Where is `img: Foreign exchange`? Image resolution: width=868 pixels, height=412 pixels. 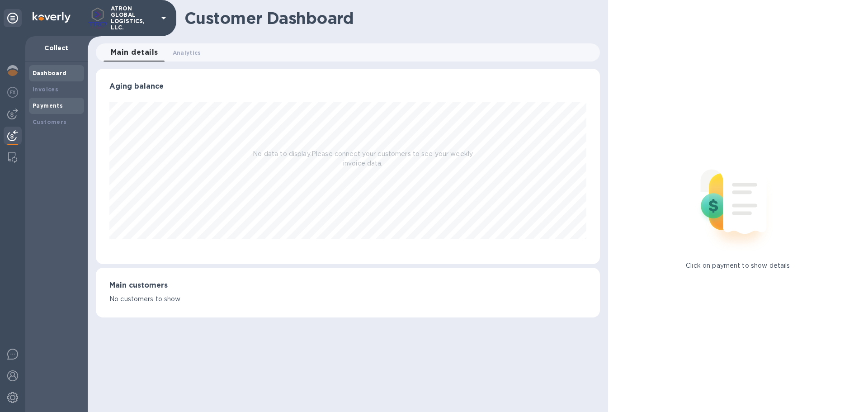 img: Foreign exchange is located at coordinates (13, 92).